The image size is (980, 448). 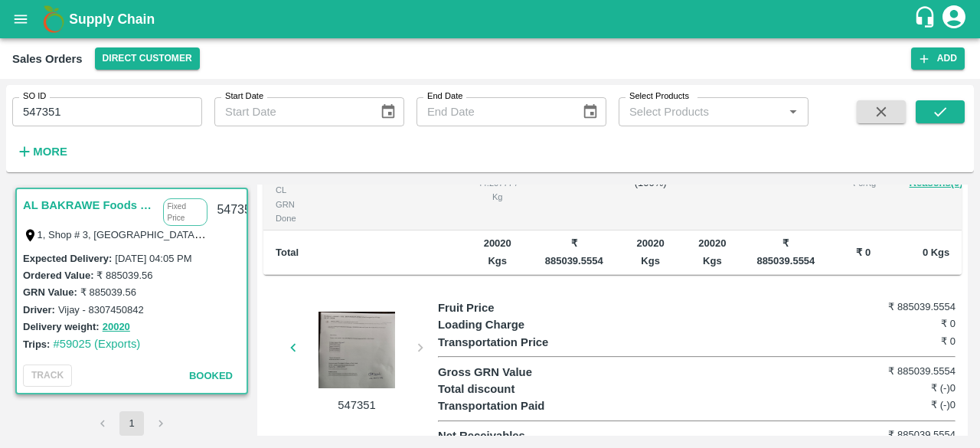 I want to click on button: 20020, so click(x=117, y=327).